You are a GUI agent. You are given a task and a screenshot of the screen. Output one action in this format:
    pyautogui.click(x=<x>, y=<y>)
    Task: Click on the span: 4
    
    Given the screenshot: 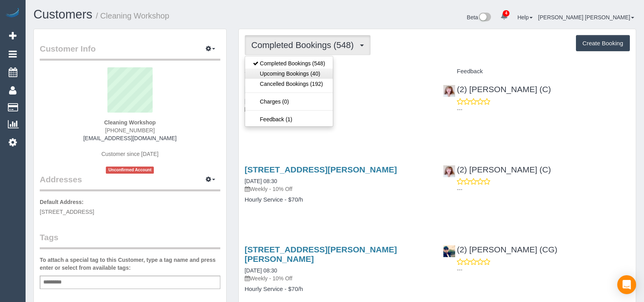 What is the action you would take?
    pyautogui.click(x=506, y=13)
    